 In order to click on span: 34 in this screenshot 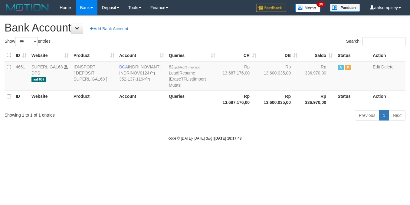, I will do `click(320, 4)`.